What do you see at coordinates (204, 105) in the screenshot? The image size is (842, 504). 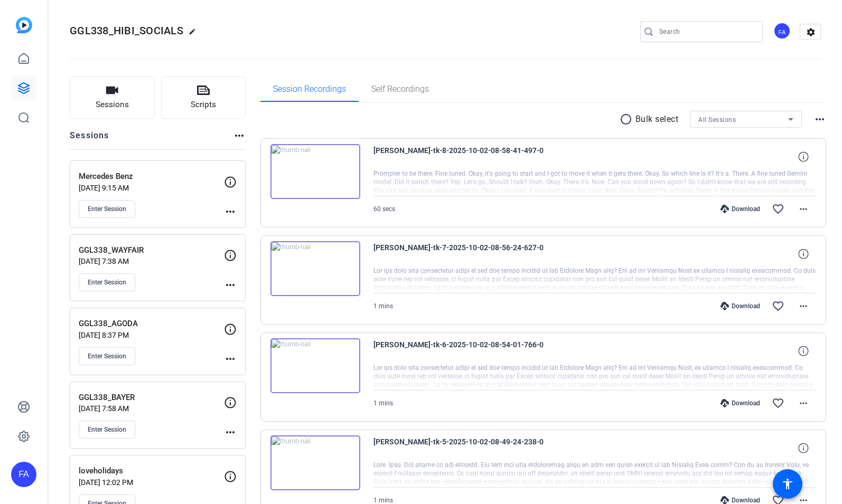 I see `span: Scripts` at bounding box center [204, 105].